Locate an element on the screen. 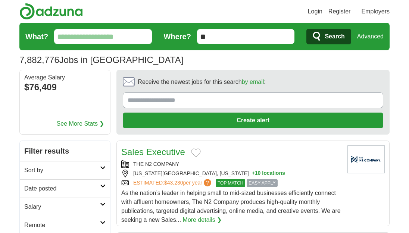 The height and width of the screenshot is (233, 409). h2: Salary is located at coordinates (62, 207).